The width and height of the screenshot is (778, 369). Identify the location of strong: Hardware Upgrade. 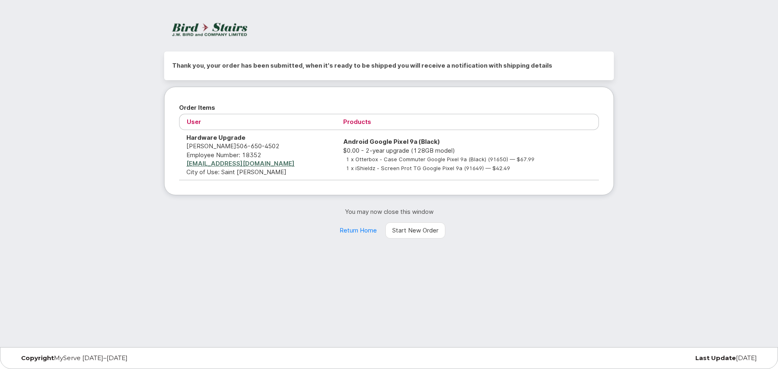
(216, 137).